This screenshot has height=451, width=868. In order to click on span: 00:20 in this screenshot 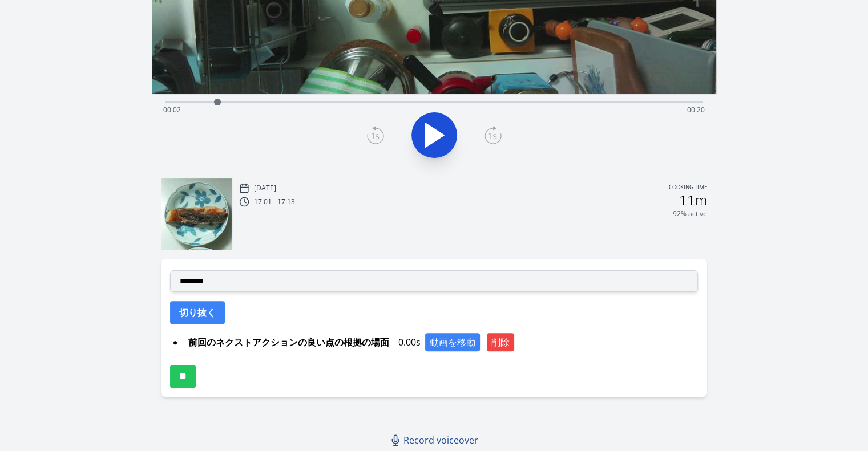, I will do `click(696, 110)`.